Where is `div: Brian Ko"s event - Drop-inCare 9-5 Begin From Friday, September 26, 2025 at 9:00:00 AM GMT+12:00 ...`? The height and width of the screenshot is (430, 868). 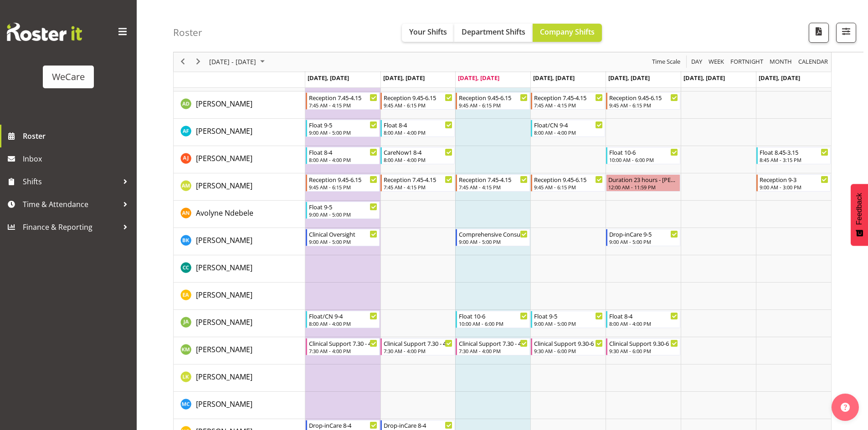 div: Brian Ko"s event - Drop-inCare 9-5 Begin From Friday, September 26, 2025 at 9:00:00 AM GMT+12:00 ... is located at coordinates (643, 237).